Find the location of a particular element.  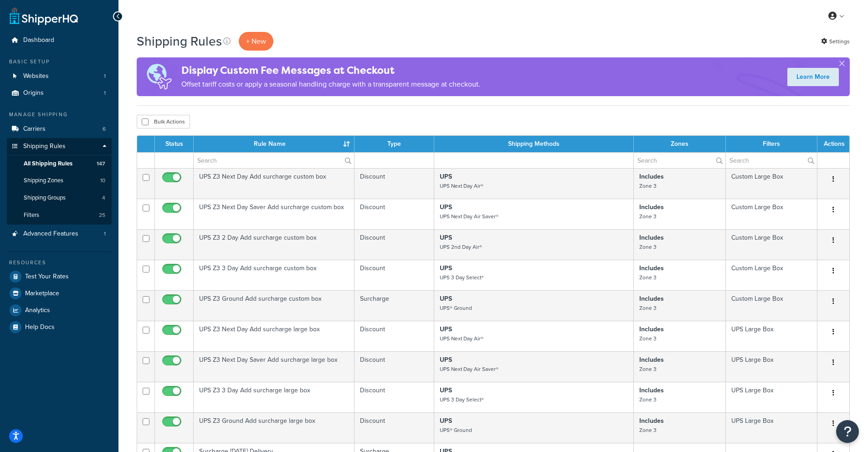

span: Help Docs is located at coordinates (40, 327).